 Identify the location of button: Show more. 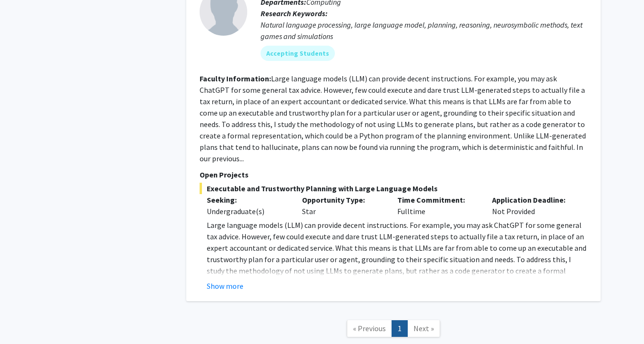
(225, 286).